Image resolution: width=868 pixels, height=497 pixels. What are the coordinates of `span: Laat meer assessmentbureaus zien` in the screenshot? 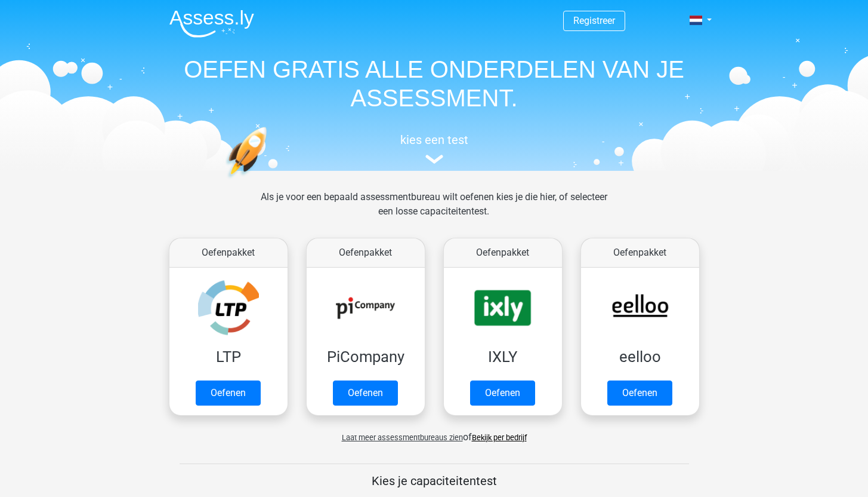 It's located at (402, 437).